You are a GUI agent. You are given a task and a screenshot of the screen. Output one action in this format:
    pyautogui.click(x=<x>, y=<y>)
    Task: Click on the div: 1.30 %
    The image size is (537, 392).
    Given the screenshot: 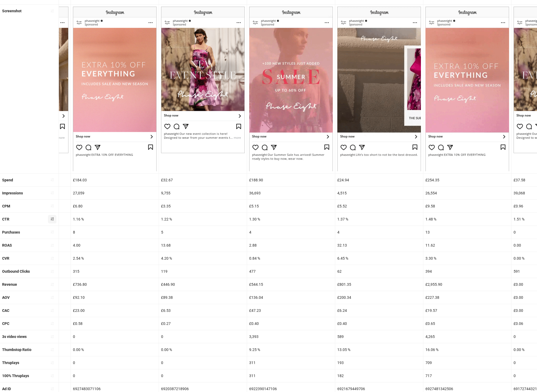 What is the action you would take?
    pyautogui.click(x=291, y=219)
    